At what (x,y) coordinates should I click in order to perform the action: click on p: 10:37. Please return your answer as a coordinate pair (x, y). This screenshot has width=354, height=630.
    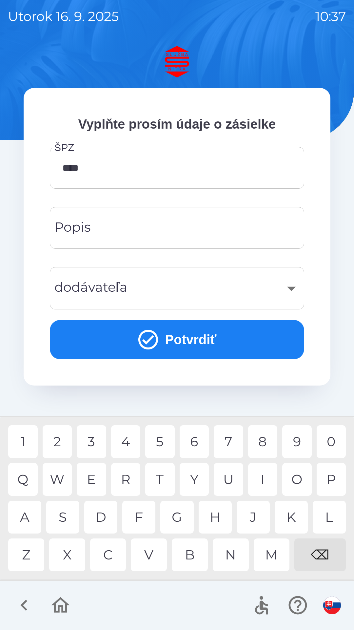
    Looking at the image, I should click on (331, 16).